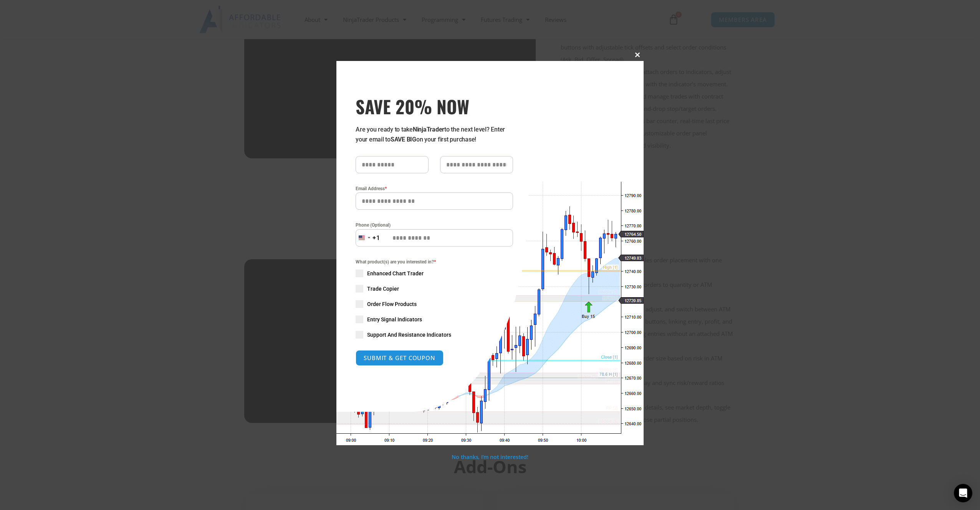 Image resolution: width=980 pixels, height=510 pixels. I want to click on span: Enhanced Chart Trader, so click(395, 274).